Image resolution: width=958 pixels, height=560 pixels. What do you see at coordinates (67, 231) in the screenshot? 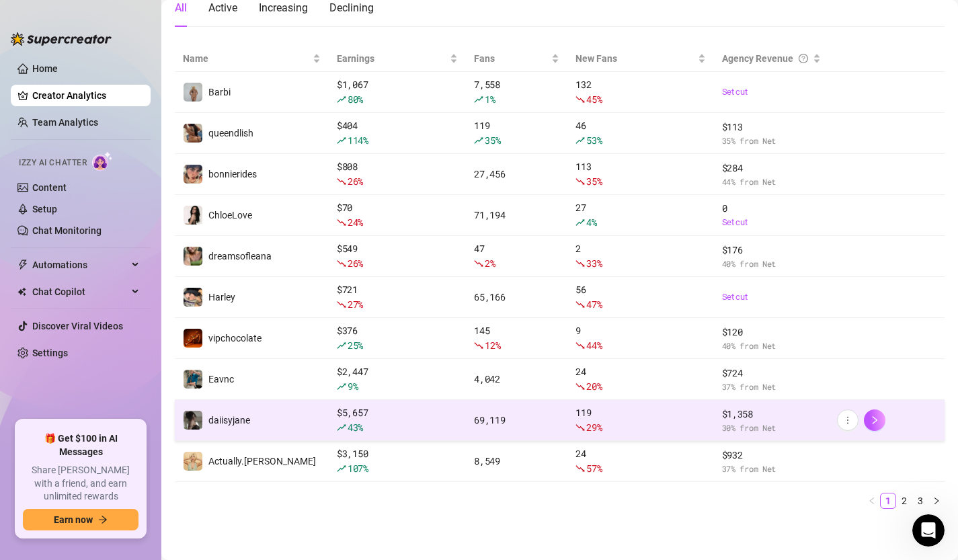
I see `a: Chat Monitoring` at bounding box center [67, 231].